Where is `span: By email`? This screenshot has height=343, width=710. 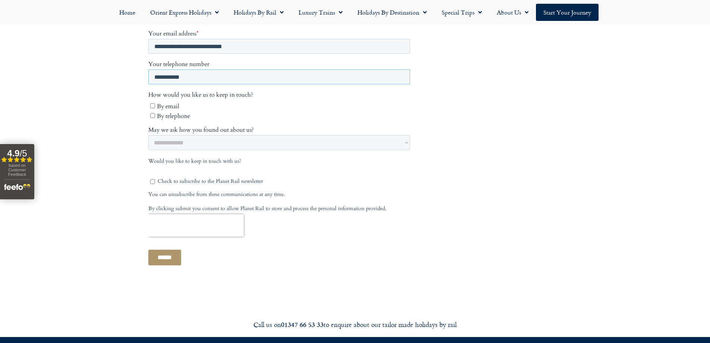 span: By email is located at coordinates (20, 274).